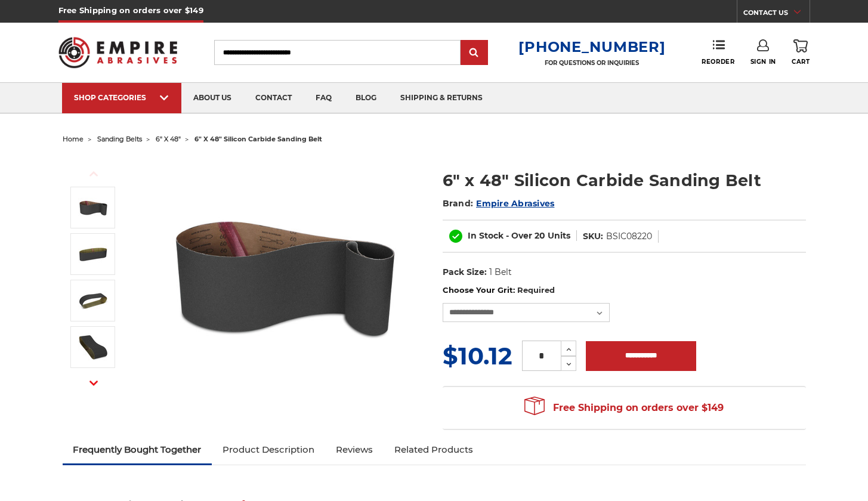 This screenshot has width=868, height=501. What do you see at coordinates (122, 97) in the screenshot?
I see `div: SHOP CATEGORIES` at bounding box center [122, 97].